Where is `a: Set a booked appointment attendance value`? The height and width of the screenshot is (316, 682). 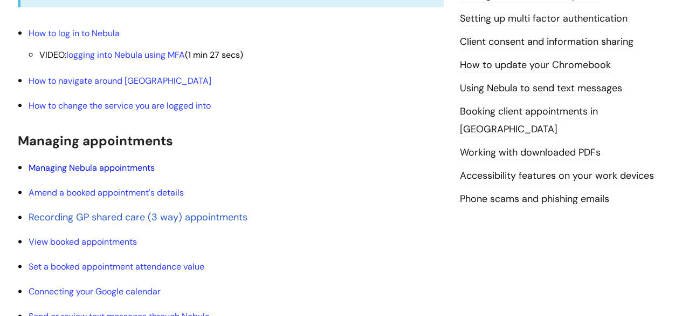
a: Set a booked appointment attendance value is located at coordinates (116, 266).